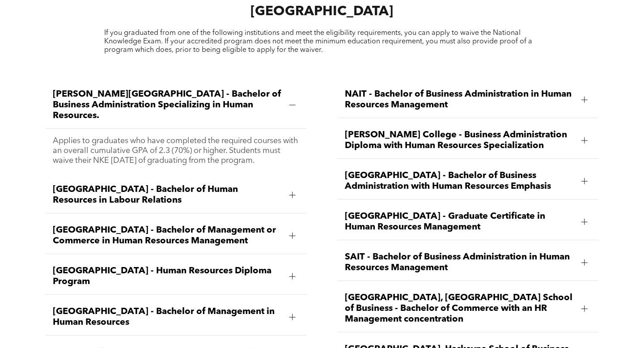  What do you see at coordinates (318, 42) in the screenshot?
I see `span: If you graduated from one of the following institutions and meet the eligibility requirements, yo...` at bounding box center [318, 42].